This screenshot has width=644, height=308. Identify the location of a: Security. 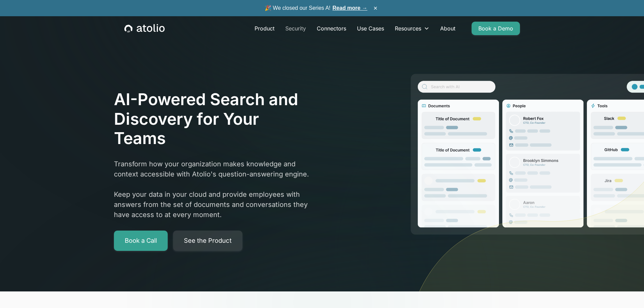
(295, 28).